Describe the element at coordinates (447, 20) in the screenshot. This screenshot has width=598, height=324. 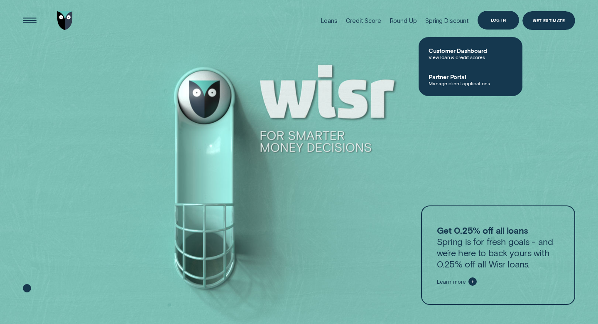
I see `div: Spring Discount` at that location.